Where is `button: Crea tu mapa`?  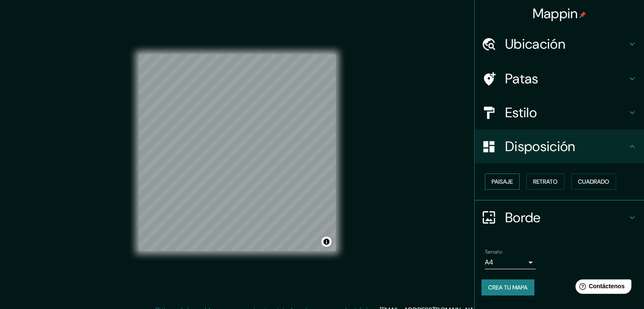
button: Crea tu mapa is located at coordinates (508, 288).